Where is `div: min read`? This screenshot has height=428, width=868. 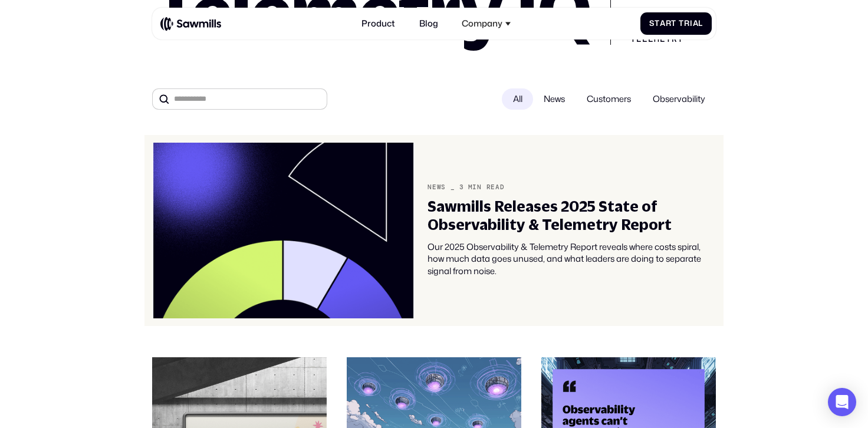
div: min read is located at coordinates (486, 187).